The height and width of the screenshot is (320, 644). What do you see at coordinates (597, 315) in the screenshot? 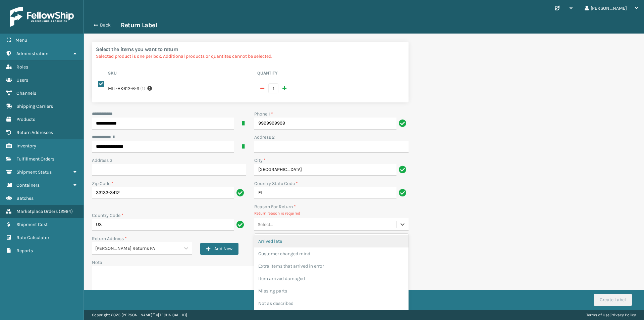
I see `a: Terms of Use` at bounding box center [597, 315].